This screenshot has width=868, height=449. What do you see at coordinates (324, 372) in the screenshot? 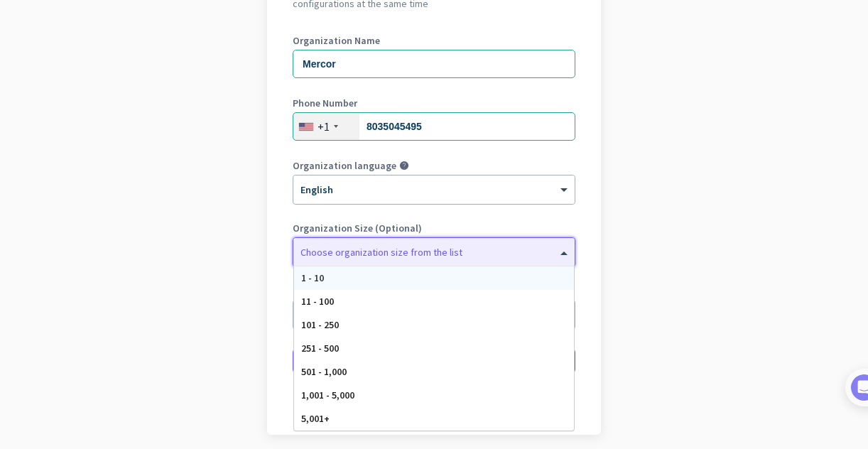
I see `span: 501 - 1,000` at bounding box center [324, 372].